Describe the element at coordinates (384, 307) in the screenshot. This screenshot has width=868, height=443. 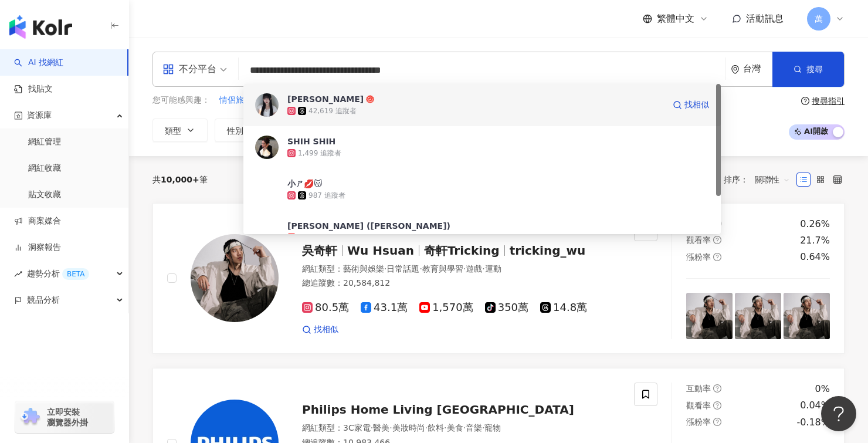
I see `span: 43.1萬` at that location.